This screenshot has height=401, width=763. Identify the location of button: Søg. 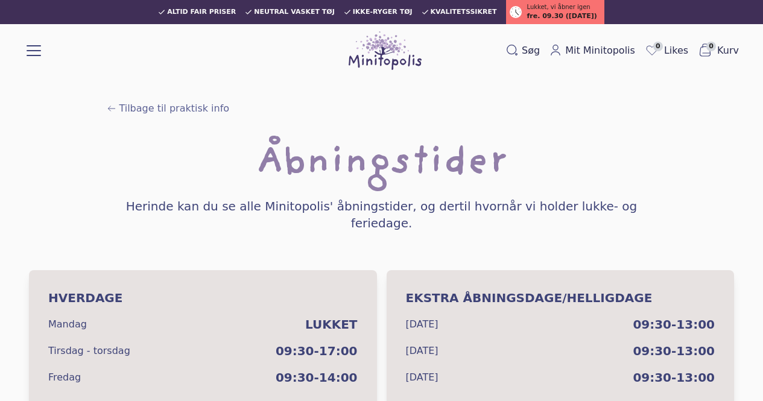
(523, 51).